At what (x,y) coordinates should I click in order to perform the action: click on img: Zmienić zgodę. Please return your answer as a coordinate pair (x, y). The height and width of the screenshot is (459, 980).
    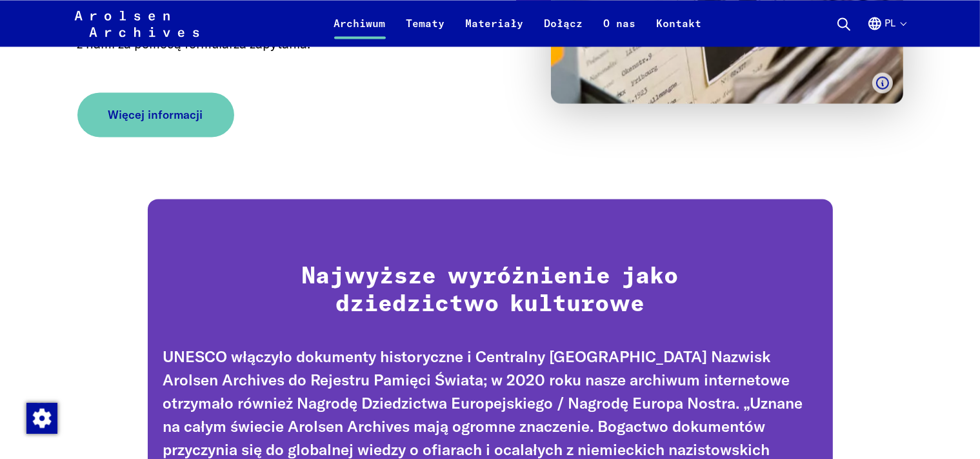
    Looking at the image, I should click on (42, 418).